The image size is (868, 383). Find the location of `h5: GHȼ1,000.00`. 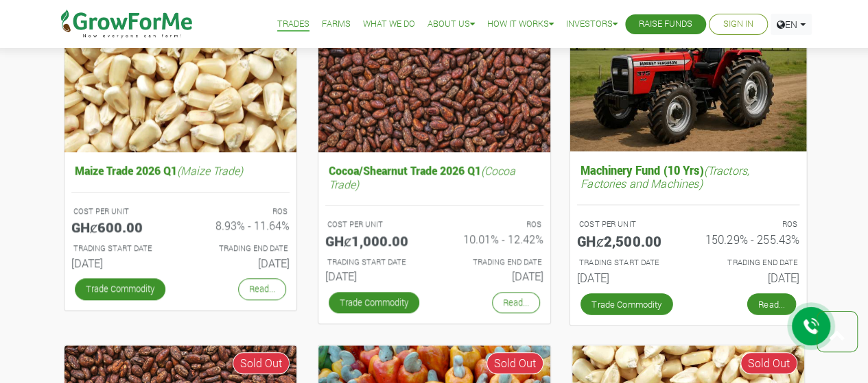

h5: GHȼ1,000.00 is located at coordinates (374, 241).